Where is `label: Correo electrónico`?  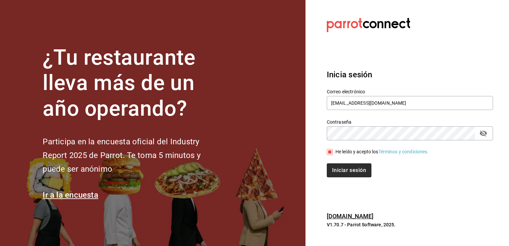
label: Correo electrónico is located at coordinates (410, 91).